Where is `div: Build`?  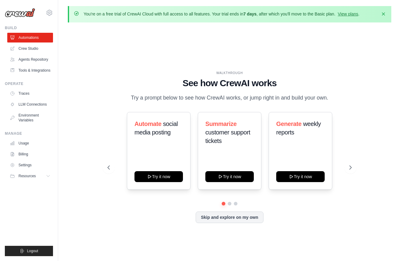 div: Build is located at coordinates (29, 28).